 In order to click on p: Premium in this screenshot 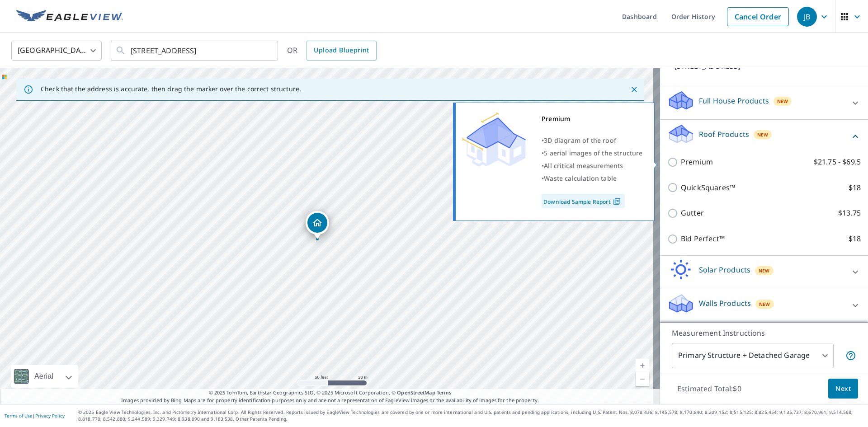, I will do `click(697, 162)`.